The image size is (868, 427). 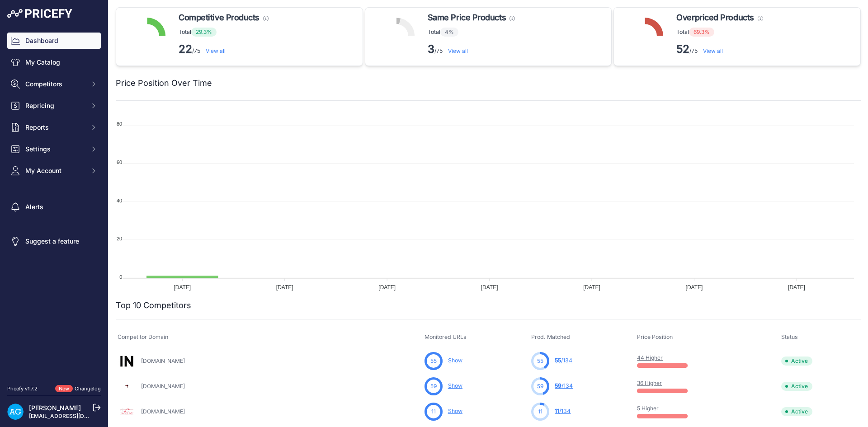 What do you see at coordinates (121, 277) in the screenshot?
I see `tspan: 0` at bounding box center [121, 277].